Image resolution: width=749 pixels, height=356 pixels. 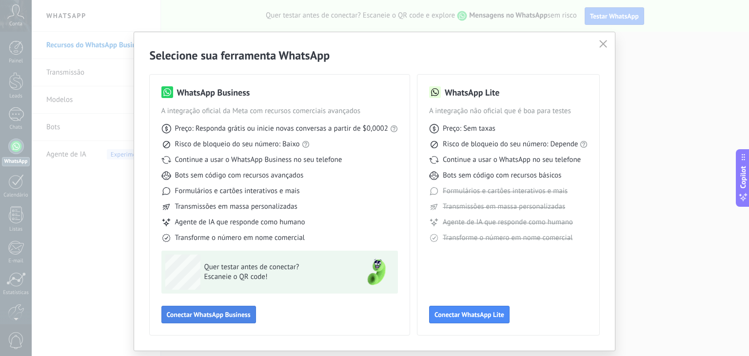 I want to click on h2: Selecione sua ferramenta WhatsApp, so click(x=375, y=55).